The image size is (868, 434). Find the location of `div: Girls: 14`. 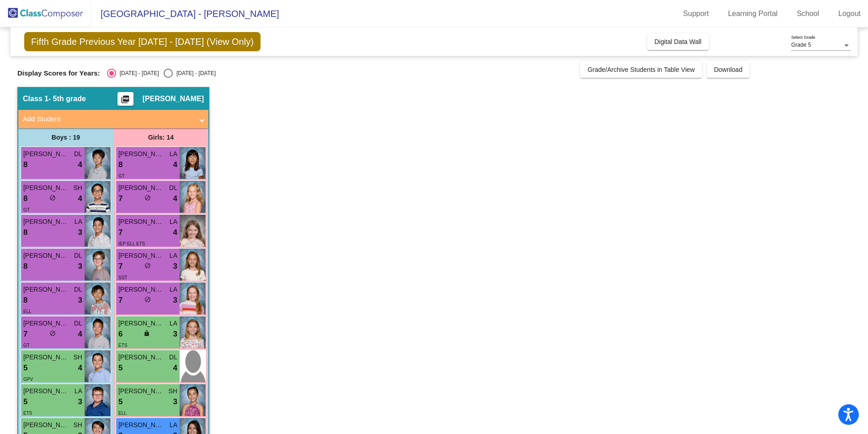

div: Girls: 14 is located at coordinates (161, 137).